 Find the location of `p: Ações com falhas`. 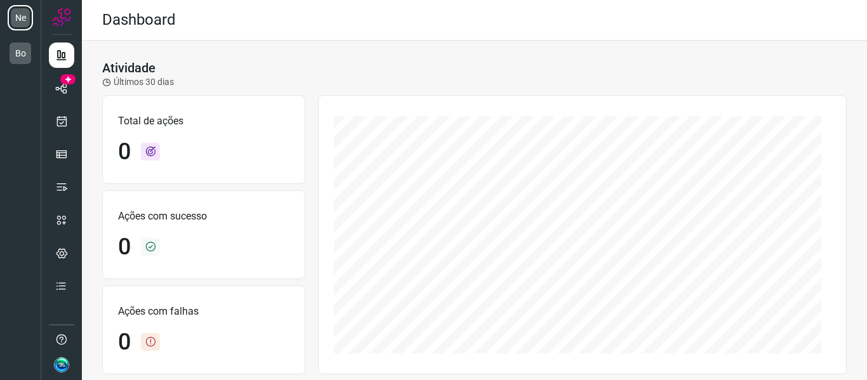

p: Ações com falhas is located at coordinates (204, 312).